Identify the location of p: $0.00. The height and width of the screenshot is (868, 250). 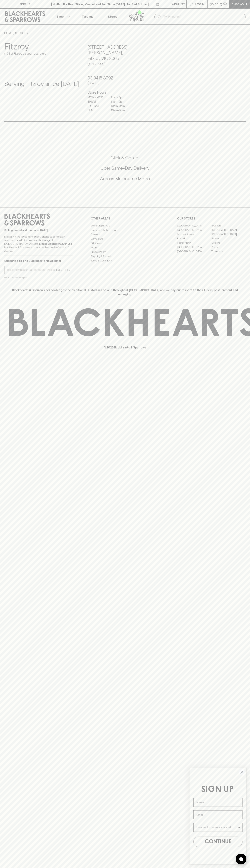
(214, 4).